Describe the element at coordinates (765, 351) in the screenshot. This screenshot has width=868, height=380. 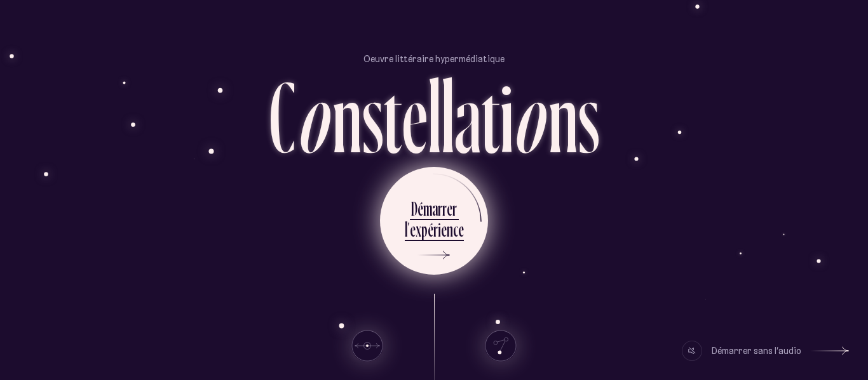
I see `button: Démarrer sans l’audio` at that location.